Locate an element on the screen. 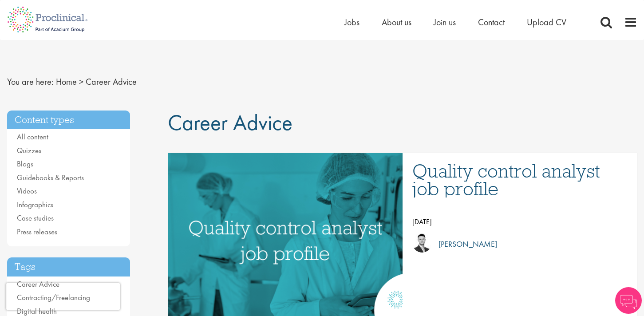 The width and height of the screenshot is (644, 316). a: Blogs is located at coordinates (25, 164).